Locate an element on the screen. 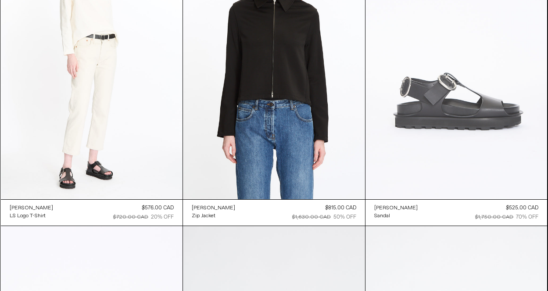 Image resolution: width=548 pixels, height=291 pixels. div: $1,630.00 CAD is located at coordinates (311, 217).